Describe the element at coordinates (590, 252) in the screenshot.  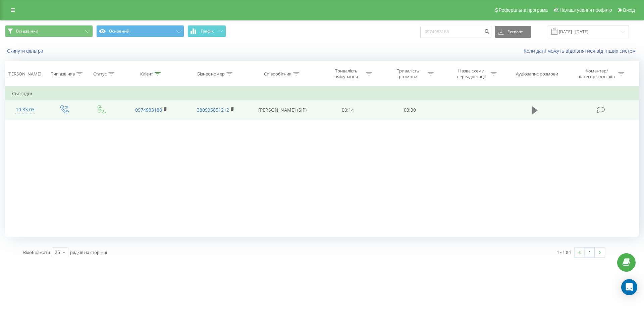
I see `a: 1` at that location.